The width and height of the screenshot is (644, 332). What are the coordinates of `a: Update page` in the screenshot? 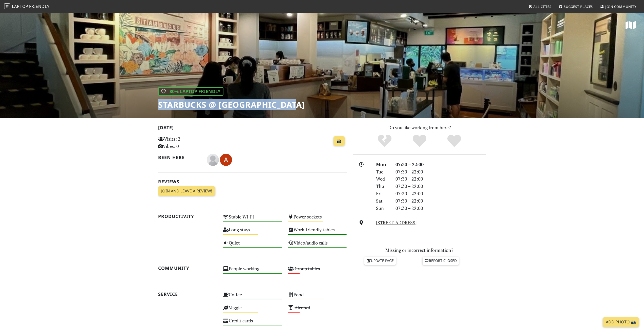 It's located at (380, 261).